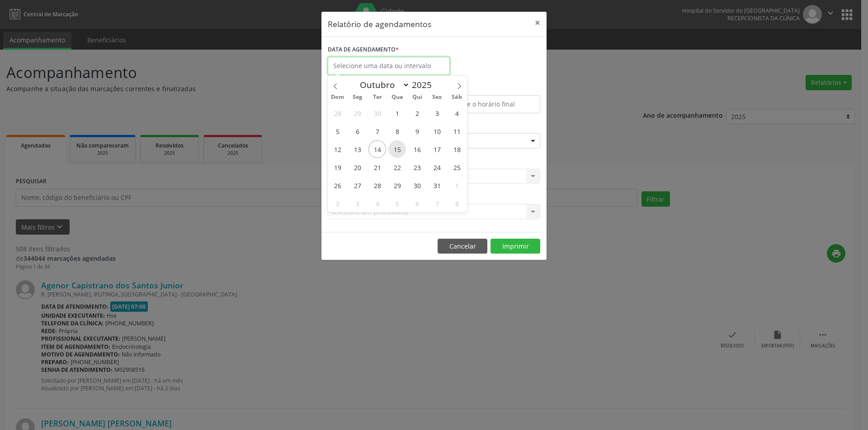  I want to click on span: Outubro 26, 2025, so click(337, 186).